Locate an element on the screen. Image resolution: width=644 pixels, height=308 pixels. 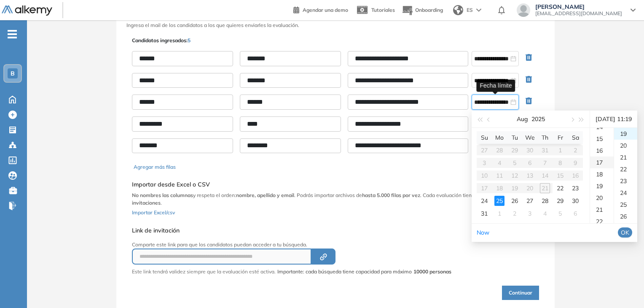
h5: Link de invitación is located at coordinates (292, 230).